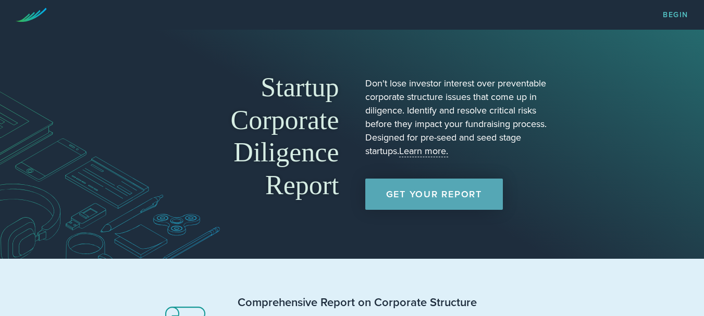  What do you see at coordinates (247, 137) in the screenshot?
I see `h1: Startup Corporate Diligence Report` at bounding box center [247, 137].